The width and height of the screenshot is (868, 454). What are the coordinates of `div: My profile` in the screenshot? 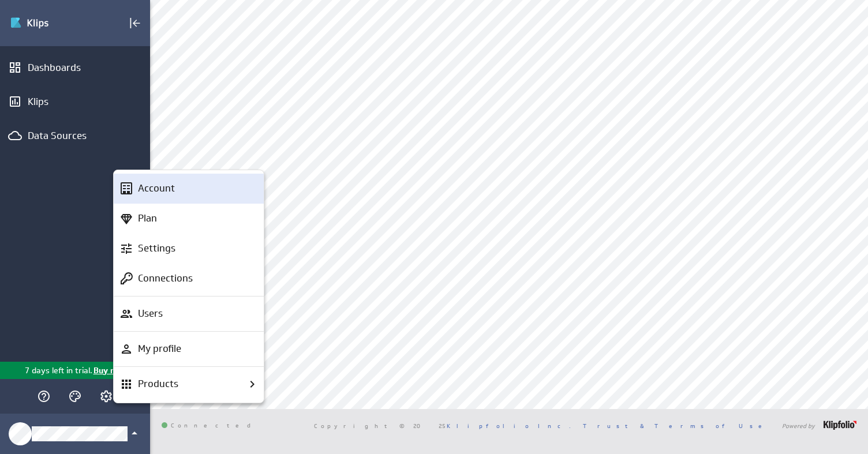 It's located at (189, 349).